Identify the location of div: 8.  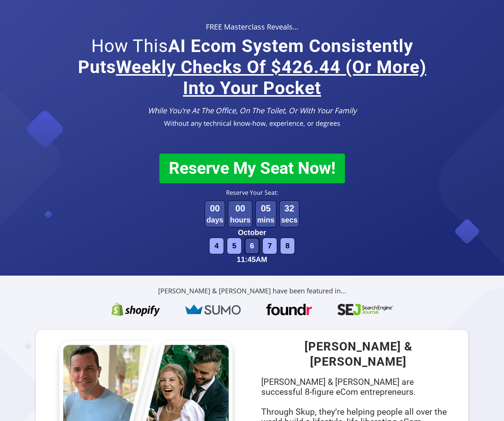
(287, 246).